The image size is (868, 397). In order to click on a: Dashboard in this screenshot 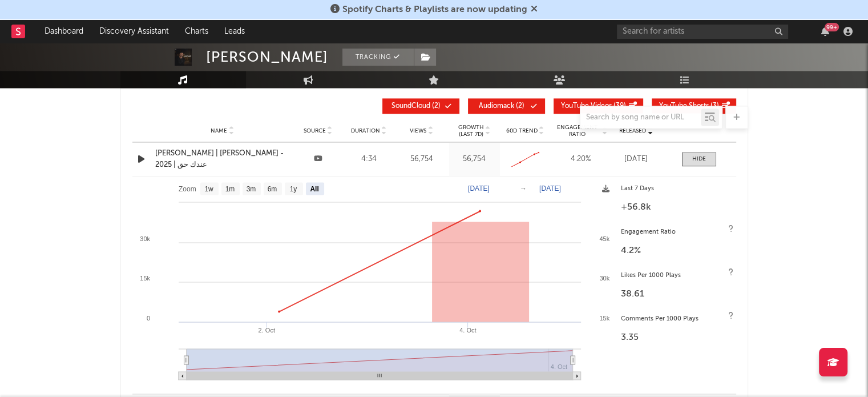, I will do `click(64, 32)`.